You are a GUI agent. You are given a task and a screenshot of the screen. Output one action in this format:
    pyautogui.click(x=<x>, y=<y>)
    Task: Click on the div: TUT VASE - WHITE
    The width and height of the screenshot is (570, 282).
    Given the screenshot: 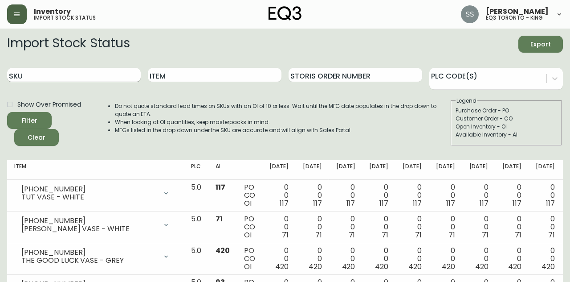 What is the action you would take?
    pyautogui.click(x=89, y=197)
    